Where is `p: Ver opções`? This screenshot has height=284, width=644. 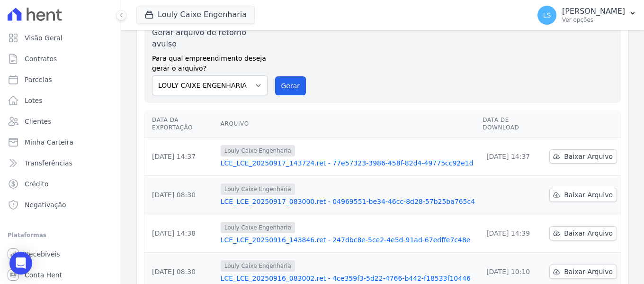
p: Ver opções is located at coordinates (594, 20).